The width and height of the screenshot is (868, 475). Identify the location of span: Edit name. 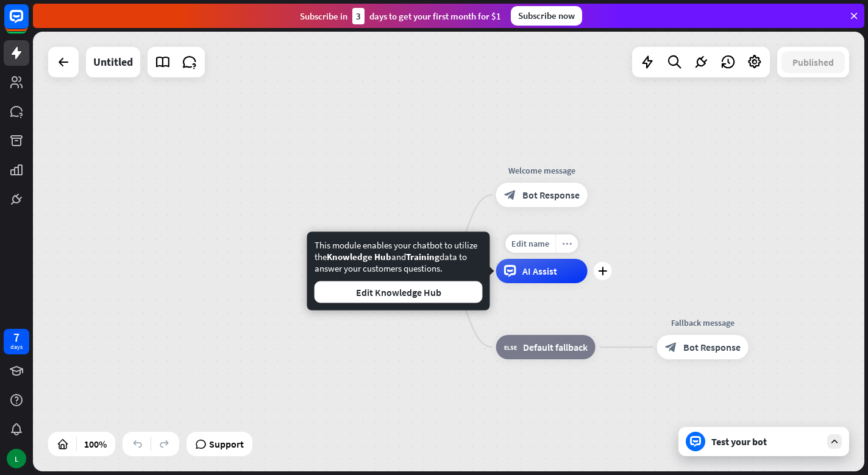
(530, 244).